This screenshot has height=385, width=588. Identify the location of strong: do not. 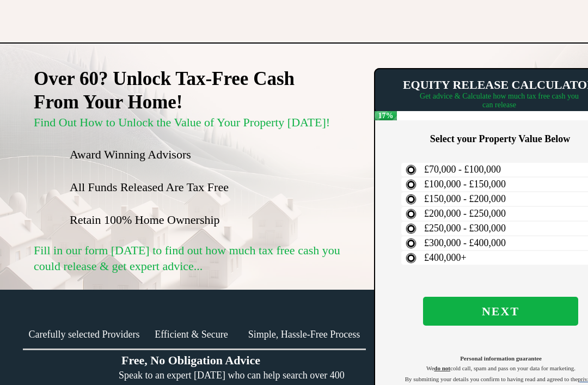
(442, 369).